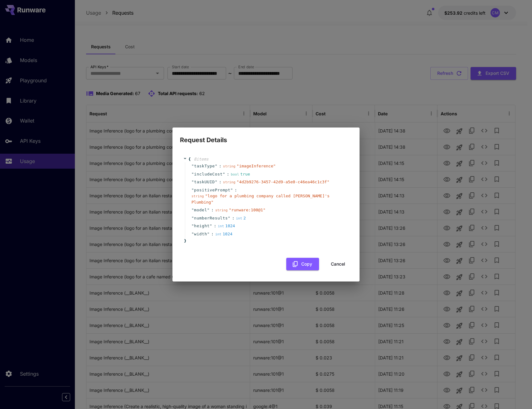 The width and height of the screenshot is (532, 409). I want to click on div: 2, so click(241, 218).